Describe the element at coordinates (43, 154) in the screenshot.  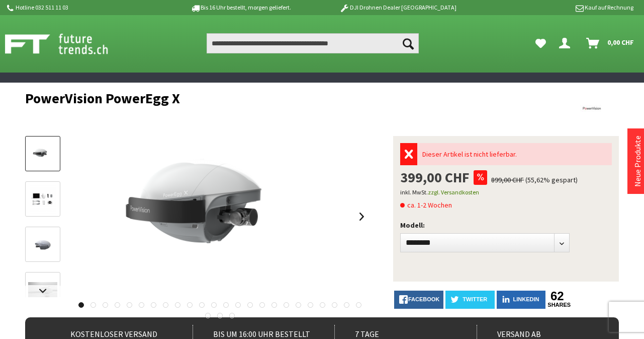
I see `img: Vorschau: PowerVision PowerEgg X` at that location.